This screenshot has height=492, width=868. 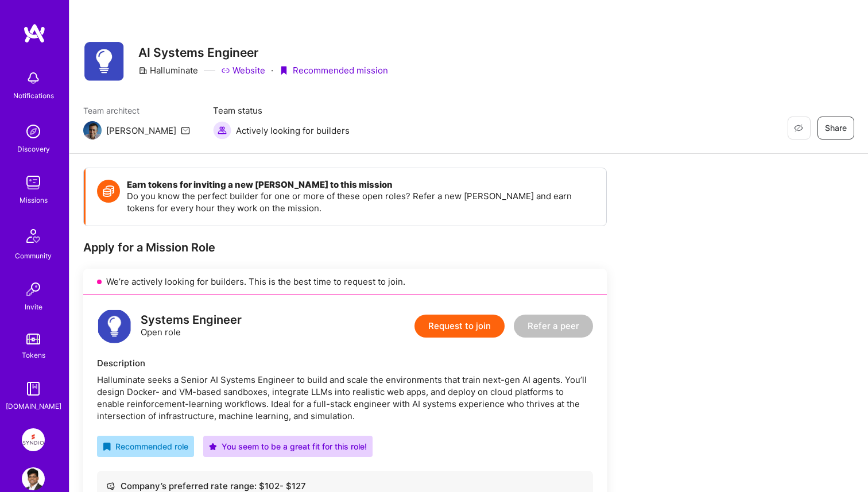 What do you see at coordinates (345, 486) in the screenshot?
I see `div: Company’s preferred rate range: $ 102 - $ 127` at bounding box center [345, 486].